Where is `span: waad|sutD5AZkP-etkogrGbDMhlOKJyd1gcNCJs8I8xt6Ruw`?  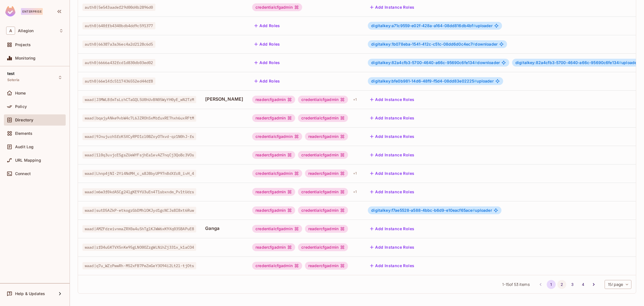 span: waad|sutD5AZkP-etkogrGbDMhlOKJyd1gcNCJs8I8xt6Ruw is located at coordinates (139, 210).